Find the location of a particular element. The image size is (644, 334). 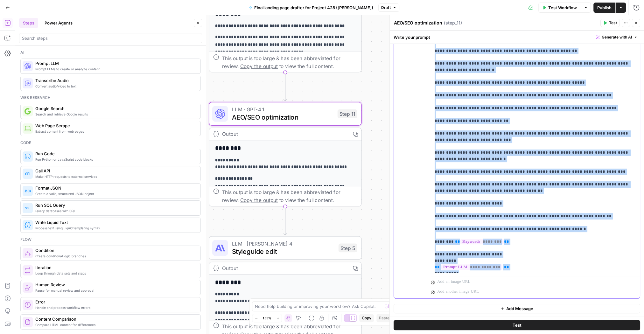

button: Copy is located at coordinates (366, 318).